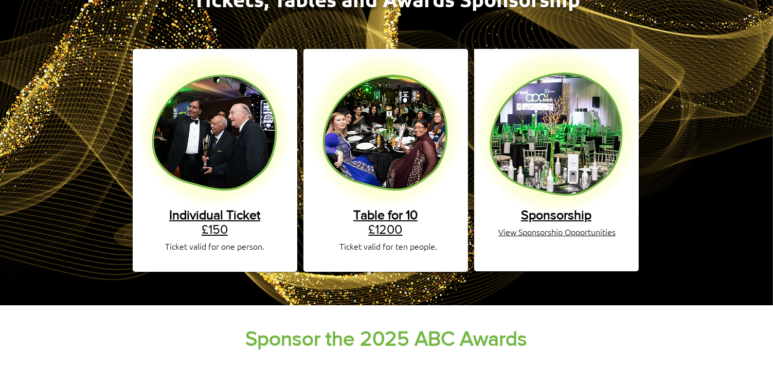  I want to click on img: table ticket.png, so click(385, 130).